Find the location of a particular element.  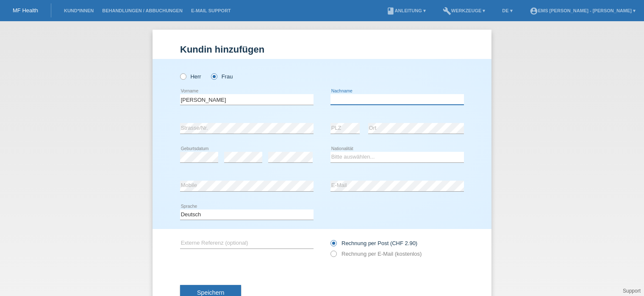

input: Rechnung per E-Mail (kostenlos) is located at coordinates (333, 256).